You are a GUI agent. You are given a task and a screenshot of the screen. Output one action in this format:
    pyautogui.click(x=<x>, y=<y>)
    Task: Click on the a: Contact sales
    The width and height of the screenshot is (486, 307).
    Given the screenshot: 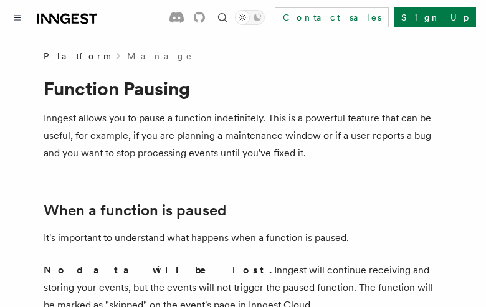 What is the action you would take?
    pyautogui.click(x=331, y=17)
    